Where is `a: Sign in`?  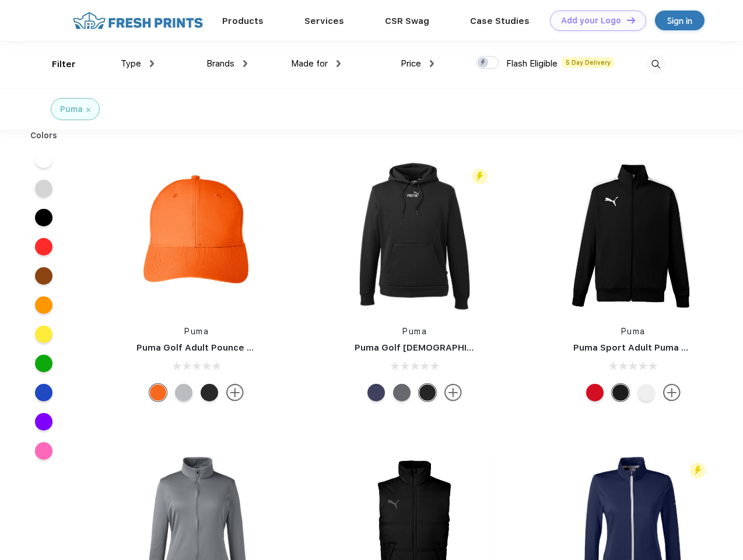 a: Sign in is located at coordinates (680, 20).